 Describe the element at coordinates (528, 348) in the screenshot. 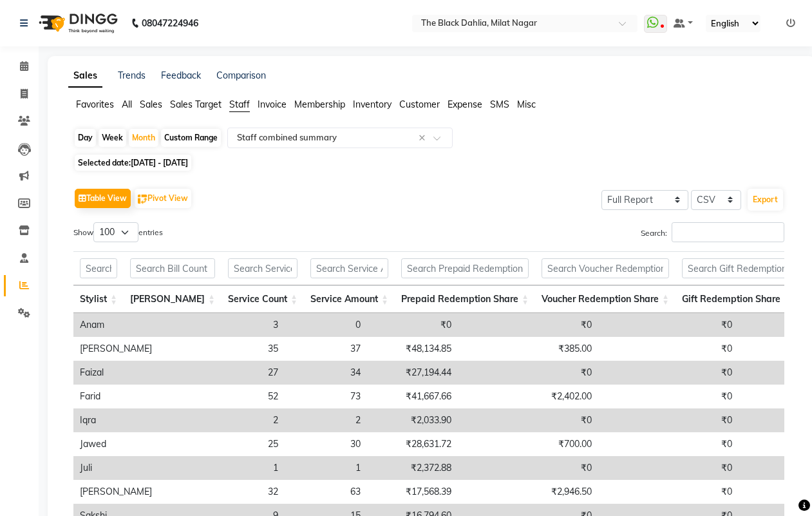

I see `td: ₹385.00` at that location.